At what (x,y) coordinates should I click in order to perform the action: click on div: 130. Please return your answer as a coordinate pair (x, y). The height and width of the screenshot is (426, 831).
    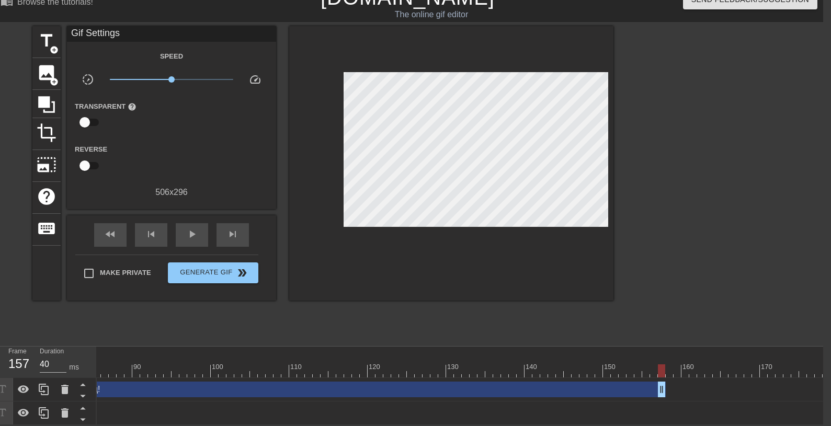
    Looking at the image, I should click on (453, 367).